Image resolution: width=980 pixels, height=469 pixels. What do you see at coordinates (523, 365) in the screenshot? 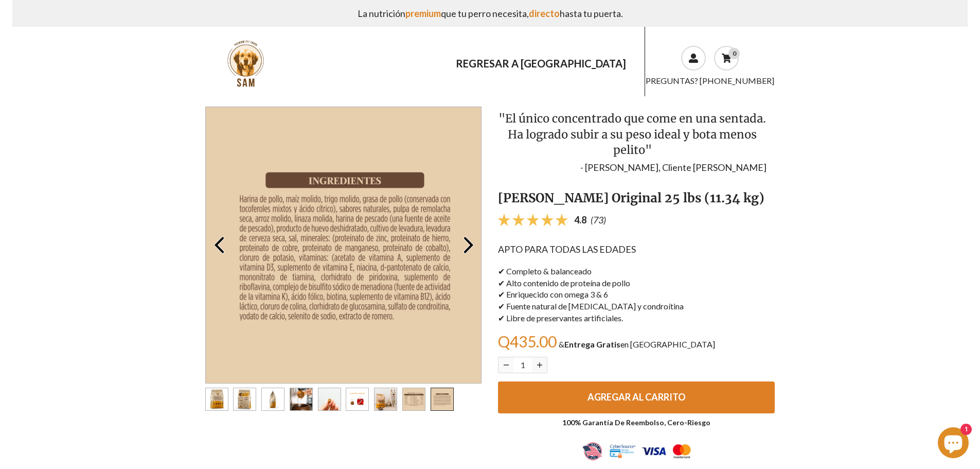
I see `input: Cantidad para Sam Original, 25 lbs (11.34 kg)` at bounding box center [523, 365].